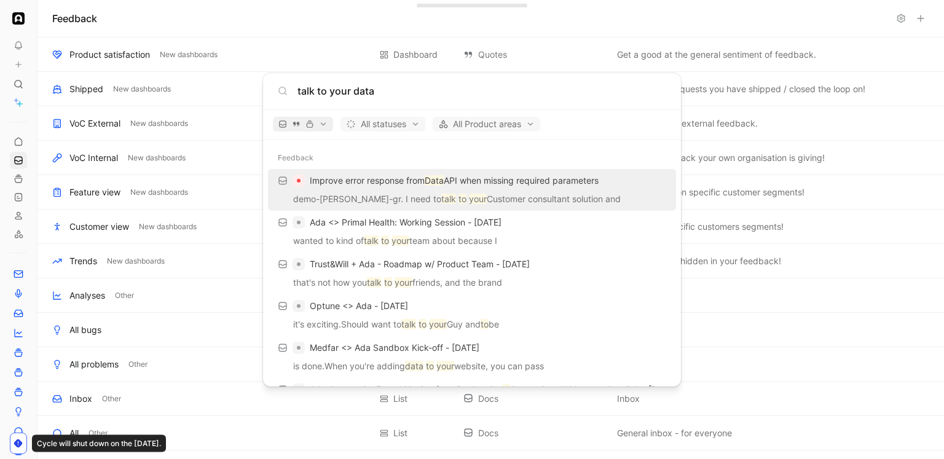 This screenshot has height=459, width=944. What do you see at coordinates (414, 366) in the screenshot?
I see `mark: data` at bounding box center [414, 366].